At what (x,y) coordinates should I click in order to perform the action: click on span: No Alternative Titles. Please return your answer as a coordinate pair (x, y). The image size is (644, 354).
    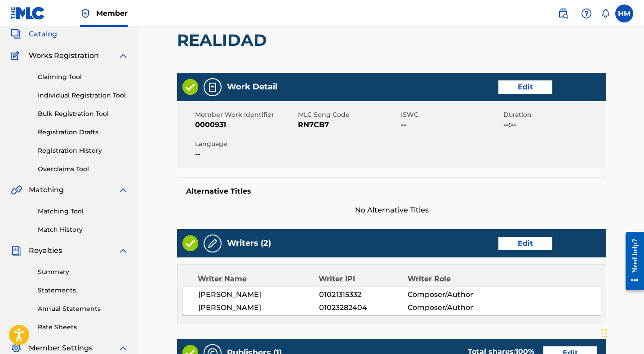
    Looking at the image, I should click on (392, 210).